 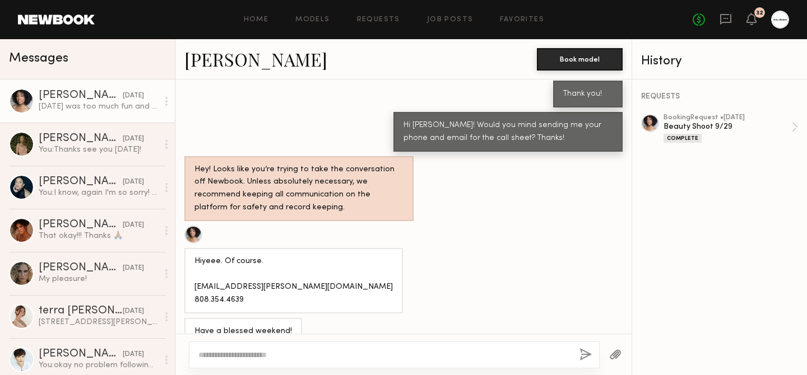 What do you see at coordinates (243, 332) in the screenshot?
I see `div: Have a blessed weekend!` at bounding box center [243, 332].